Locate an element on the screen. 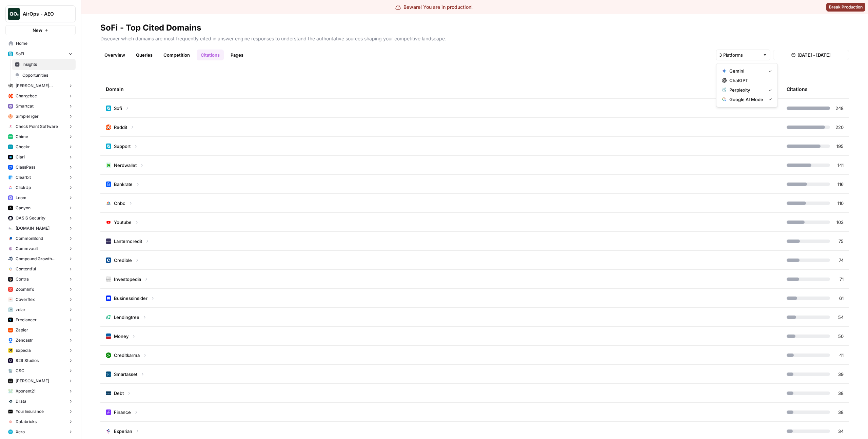  a: Home is located at coordinates (41, 43).